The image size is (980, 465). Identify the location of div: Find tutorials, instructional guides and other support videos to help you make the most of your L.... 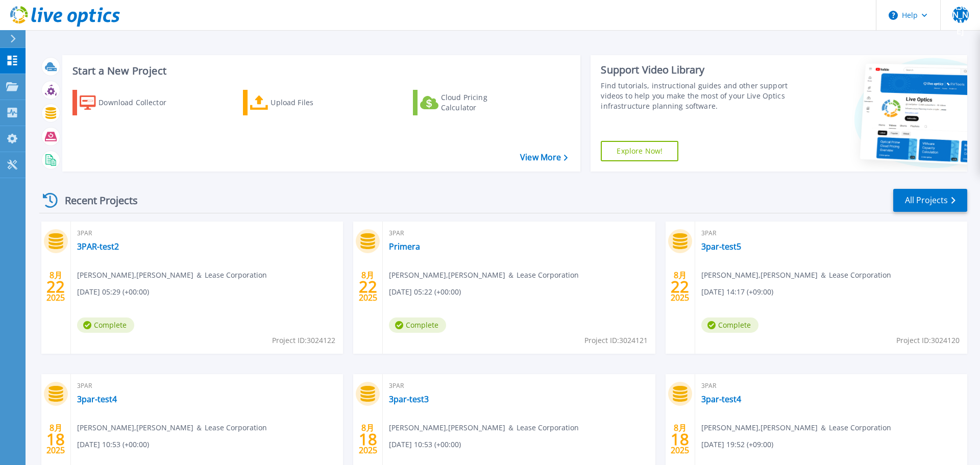
(697, 96).